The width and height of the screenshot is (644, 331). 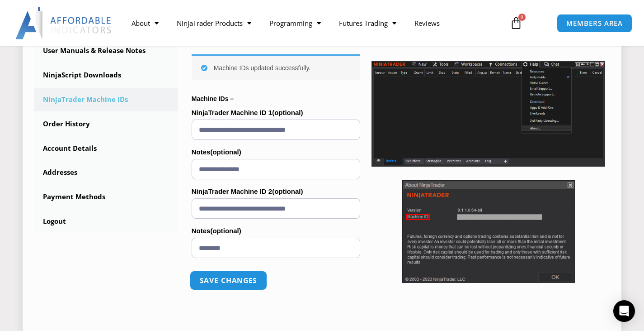 I want to click on h4: Where to find your Machine ID, so click(x=488, y=41).